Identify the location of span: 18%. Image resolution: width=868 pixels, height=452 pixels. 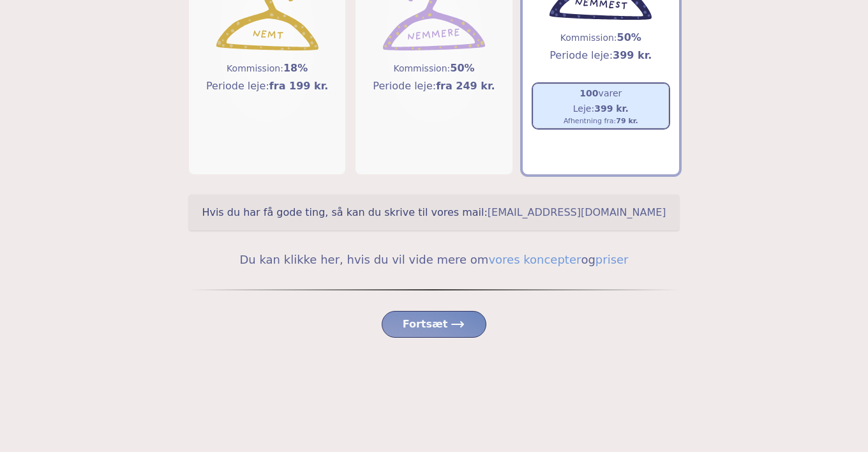
(296, 68).